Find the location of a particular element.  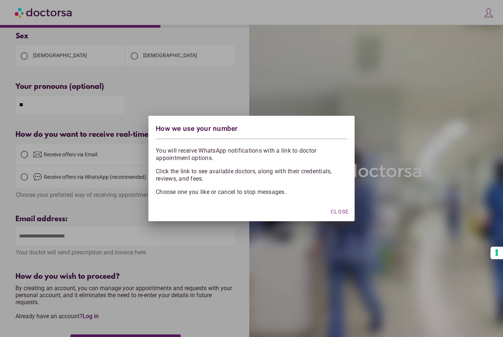

button: Close is located at coordinates (340, 211).